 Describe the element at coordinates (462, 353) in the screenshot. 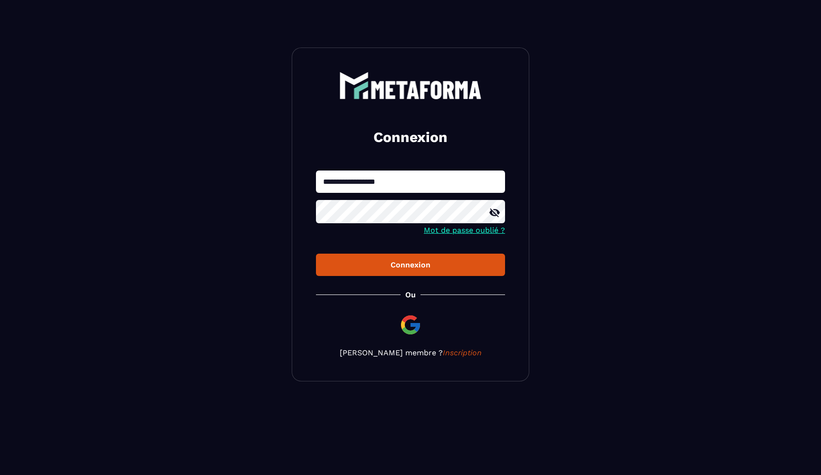

I see `a: Inscription` at that location.